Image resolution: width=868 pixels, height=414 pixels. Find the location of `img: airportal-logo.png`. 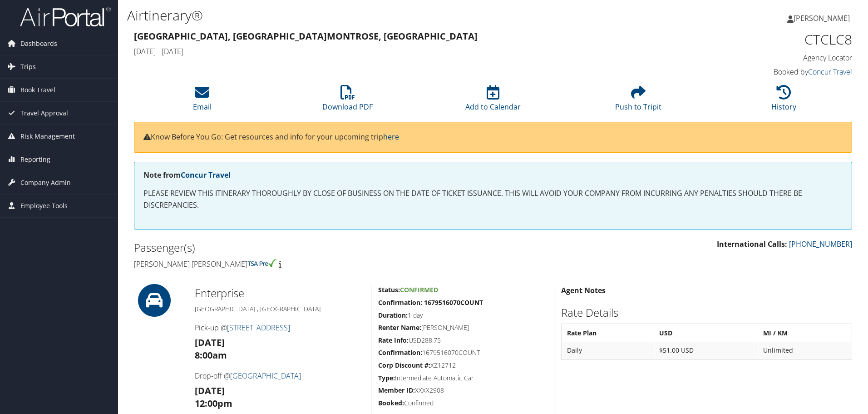

img: airportal-logo.png is located at coordinates (65, 16).